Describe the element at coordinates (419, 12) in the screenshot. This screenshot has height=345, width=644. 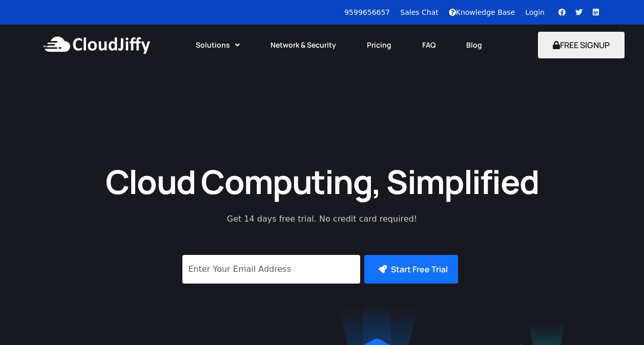
I see `a: Sales Chat` at that location.